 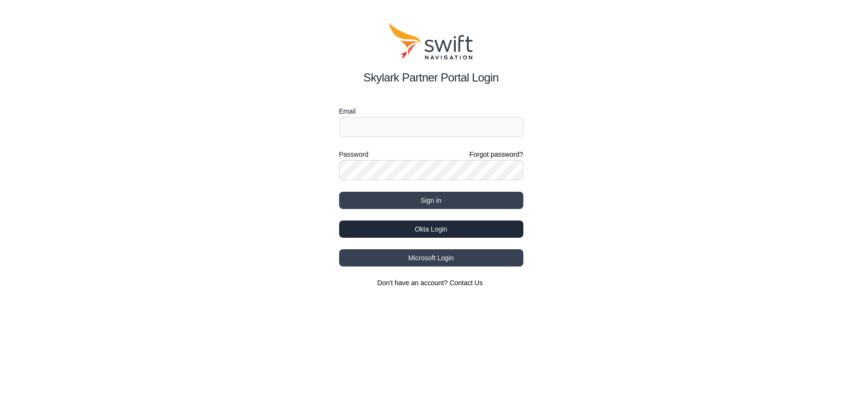 What do you see at coordinates (431, 258) in the screenshot?
I see `button: Microsoft Login` at bounding box center [431, 258].